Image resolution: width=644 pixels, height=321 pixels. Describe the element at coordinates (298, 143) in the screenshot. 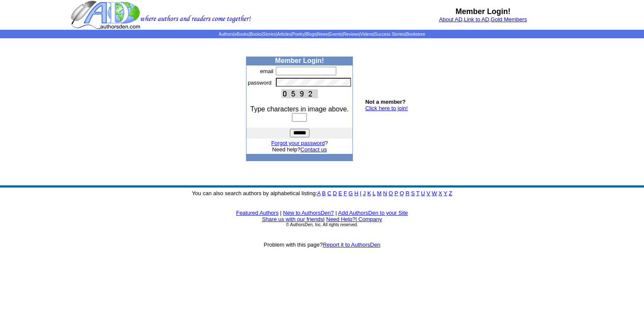

I see `a: Forgot your password` at that location.